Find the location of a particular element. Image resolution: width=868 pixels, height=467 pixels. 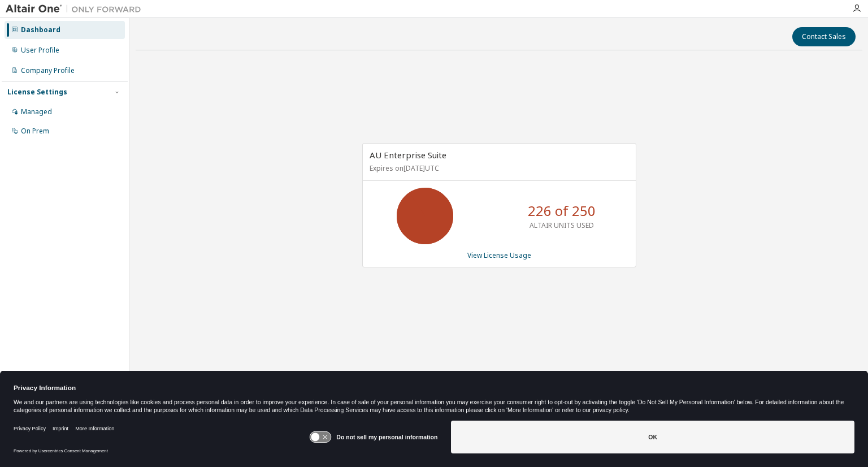

div: Company Profile is located at coordinates (47, 71).